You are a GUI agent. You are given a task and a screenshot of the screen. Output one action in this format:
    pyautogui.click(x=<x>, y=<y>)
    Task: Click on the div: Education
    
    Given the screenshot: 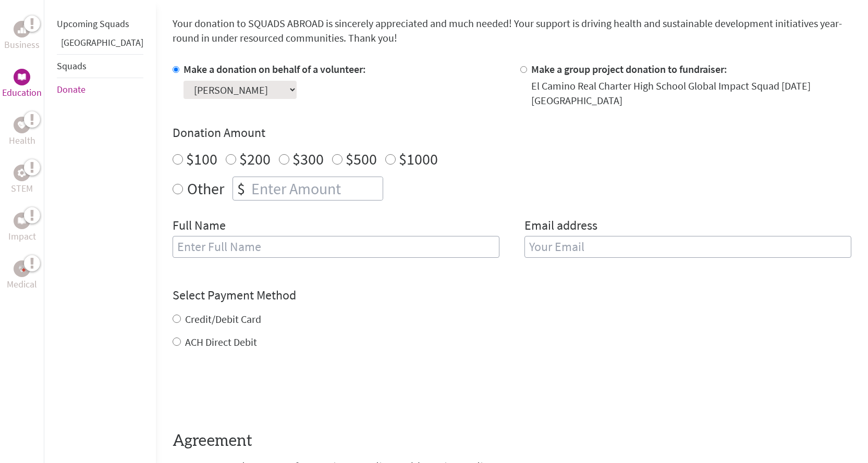 What is the action you would take?
    pyautogui.click(x=22, y=77)
    